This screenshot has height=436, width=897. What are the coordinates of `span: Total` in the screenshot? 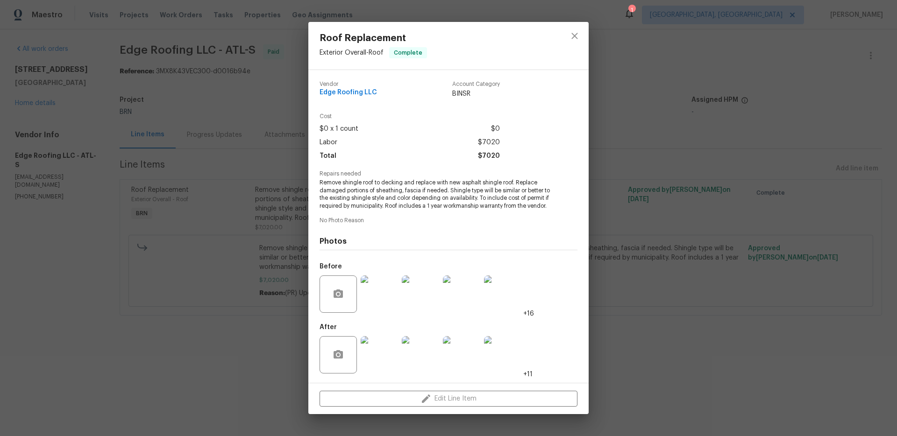 It's located at (328, 156).